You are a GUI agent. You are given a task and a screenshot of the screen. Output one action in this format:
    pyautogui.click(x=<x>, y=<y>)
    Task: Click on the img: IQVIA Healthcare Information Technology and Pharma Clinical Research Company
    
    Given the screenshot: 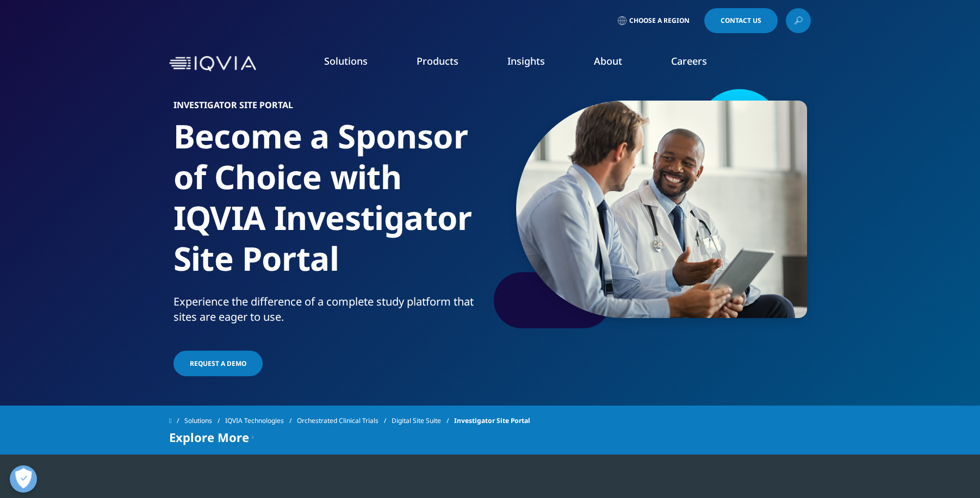 What is the action you would take?
    pyautogui.click(x=213, y=63)
    